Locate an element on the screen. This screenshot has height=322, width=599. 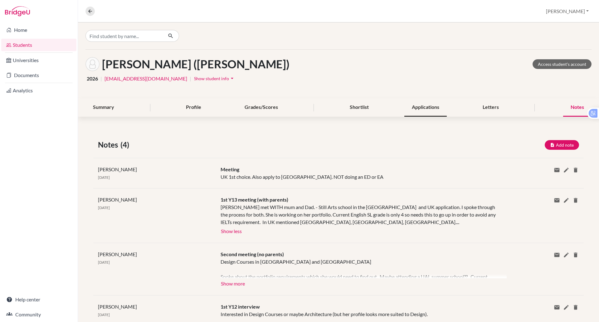
button: Show less is located at coordinates (231, 231).